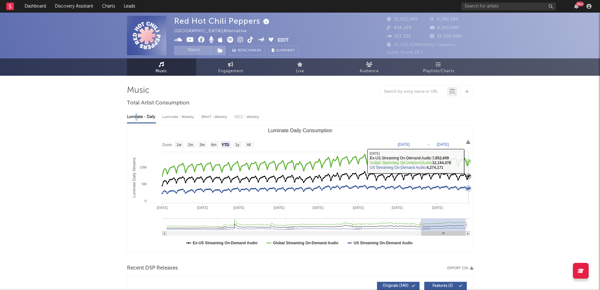 The height and width of the screenshot is (290, 600). Describe the element at coordinates (580, 4) in the screenshot. I see `div: 99 +` at that location.